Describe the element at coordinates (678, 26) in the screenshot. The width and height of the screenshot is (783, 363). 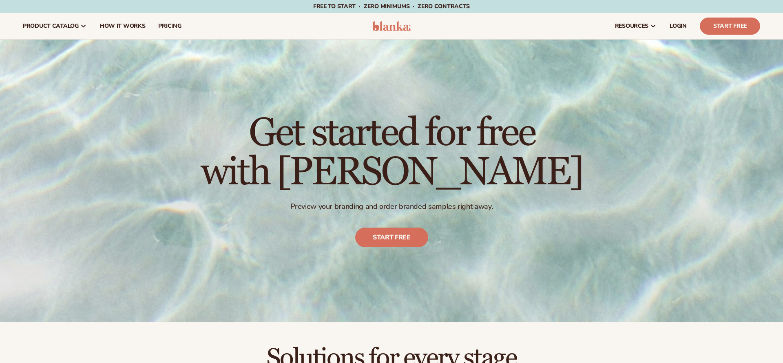
I see `span: LOGIN` at that location.